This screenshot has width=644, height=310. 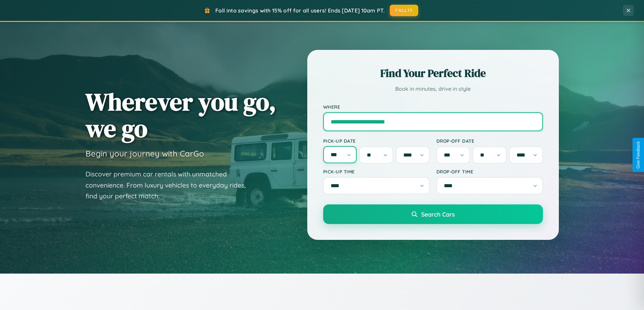 What do you see at coordinates (433, 214) in the screenshot?
I see `button: Search Cars` at bounding box center [433, 214].